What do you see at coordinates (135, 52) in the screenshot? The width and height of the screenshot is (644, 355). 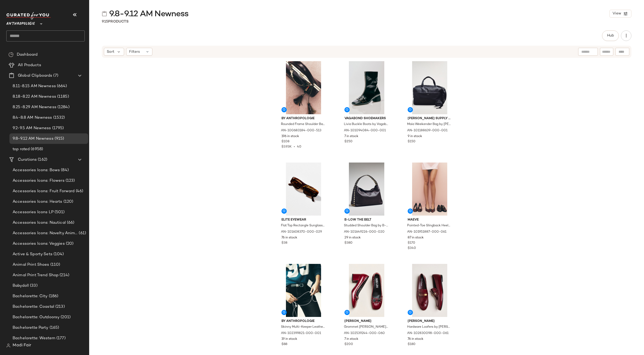 I see `span: Filters` at bounding box center [135, 52].